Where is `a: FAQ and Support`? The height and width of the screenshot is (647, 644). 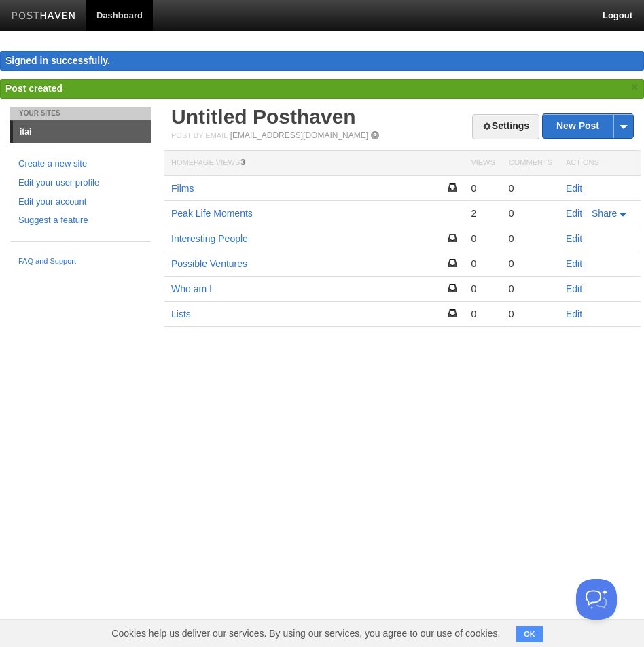 a: FAQ and Support is located at coordinates (80, 262).